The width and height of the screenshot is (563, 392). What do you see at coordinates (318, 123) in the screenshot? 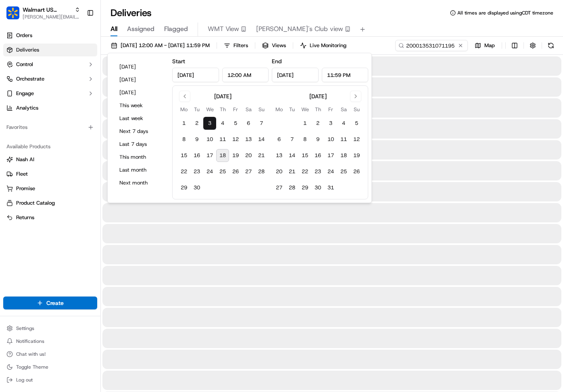
I see `button: 2` at bounding box center [318, 123].